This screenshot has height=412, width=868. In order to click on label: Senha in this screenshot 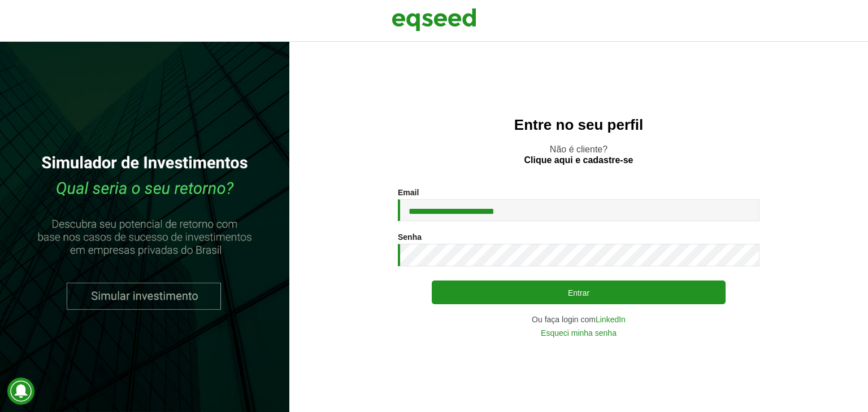, I will do `click(410, 237)`.